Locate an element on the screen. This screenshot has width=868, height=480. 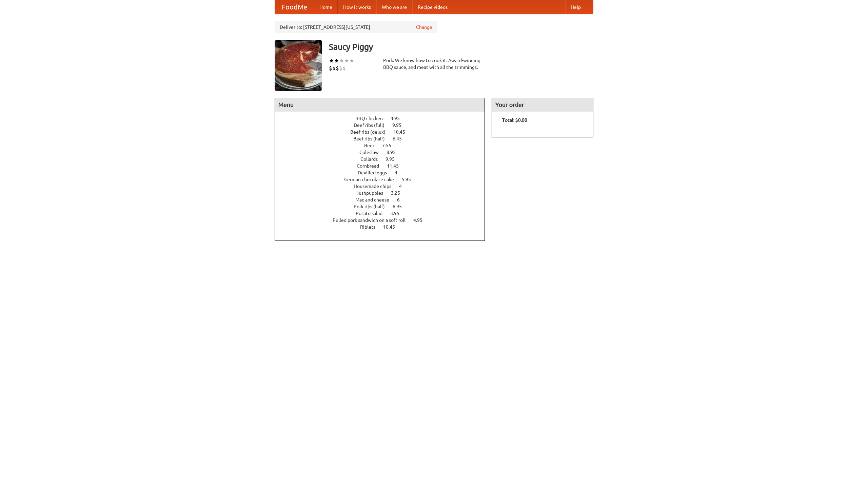
a: Beef ribs (delux) 10.45 is located at coordinates (384, 132).